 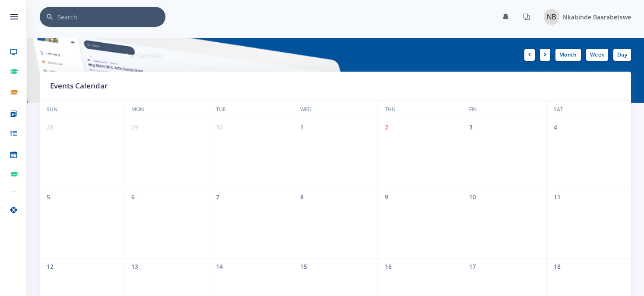 What do you see at coordinates (589, 127) in the screenshot?
I see `span: 4` at bounding box center [589, 127].